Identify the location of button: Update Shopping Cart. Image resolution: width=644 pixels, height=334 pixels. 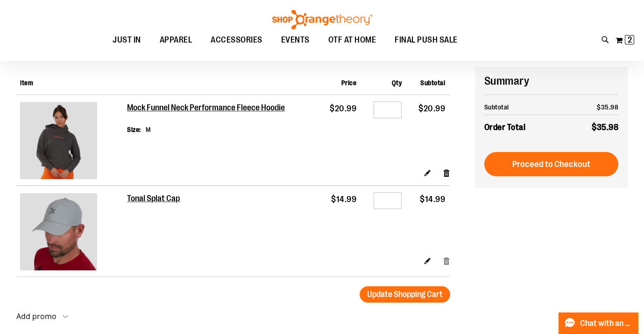
(405, 294).